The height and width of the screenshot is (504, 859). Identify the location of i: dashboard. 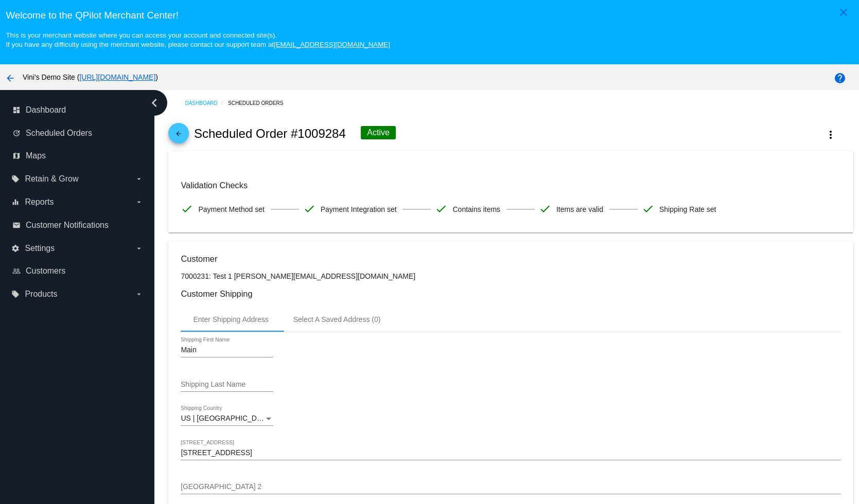
(17, 110).